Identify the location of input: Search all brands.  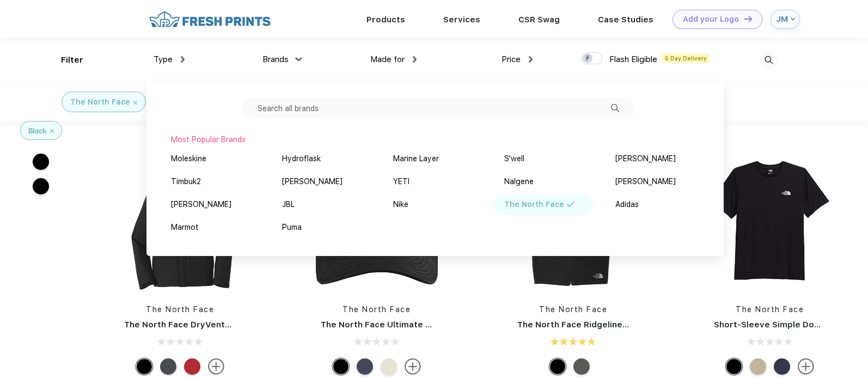
(438, 108).